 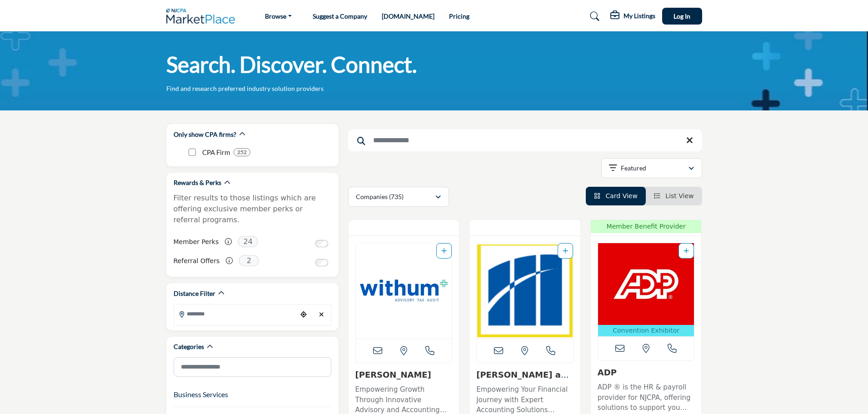 I want to click on a: View Card, so click(x=616, y=196).